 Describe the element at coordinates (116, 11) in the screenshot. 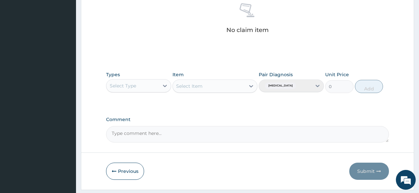

I see `div: Minimize live chat window` at that location.